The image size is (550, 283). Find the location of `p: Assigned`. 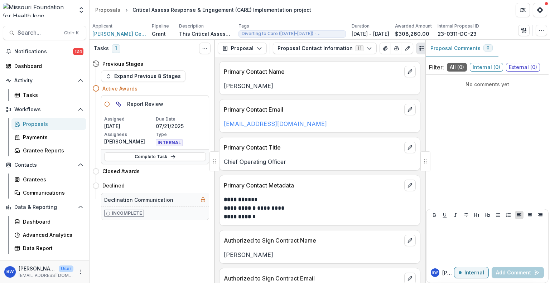

p: Assigned is located at coordinates (129, 119).